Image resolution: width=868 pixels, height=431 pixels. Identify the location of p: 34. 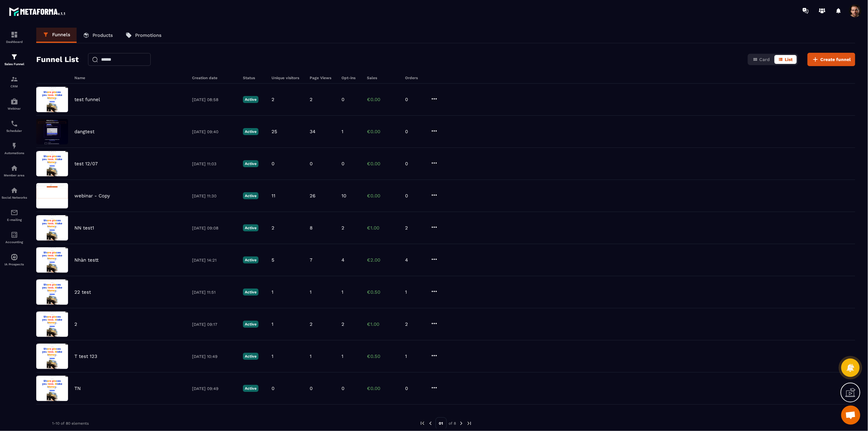
(312, 131).